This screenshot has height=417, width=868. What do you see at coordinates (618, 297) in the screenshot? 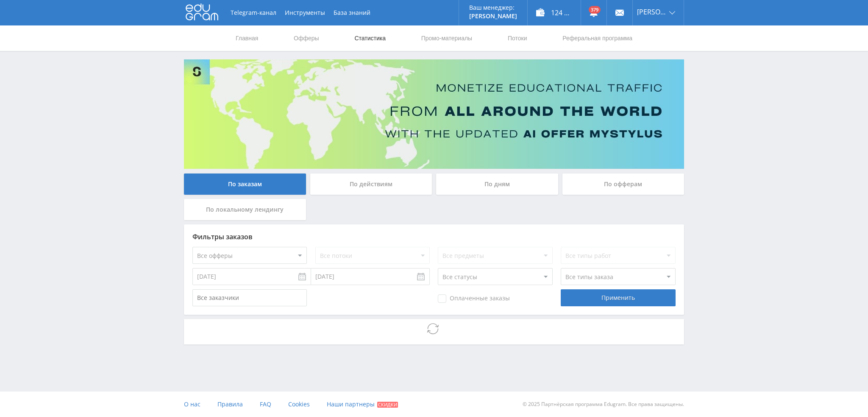
I see `div: Применить` at bounding box center [618, 297].